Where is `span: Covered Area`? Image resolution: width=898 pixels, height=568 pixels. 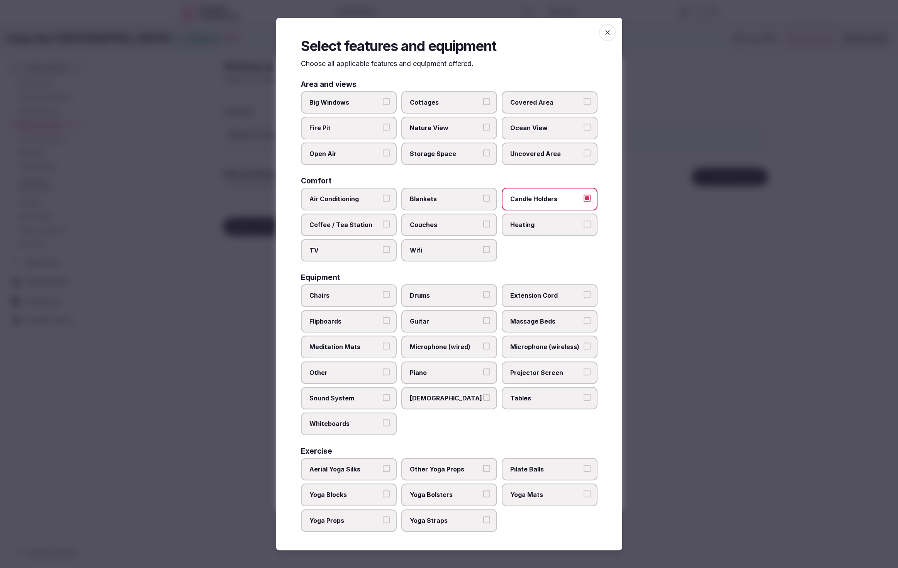
span: Covered Area is located at coordinates (546, 102).